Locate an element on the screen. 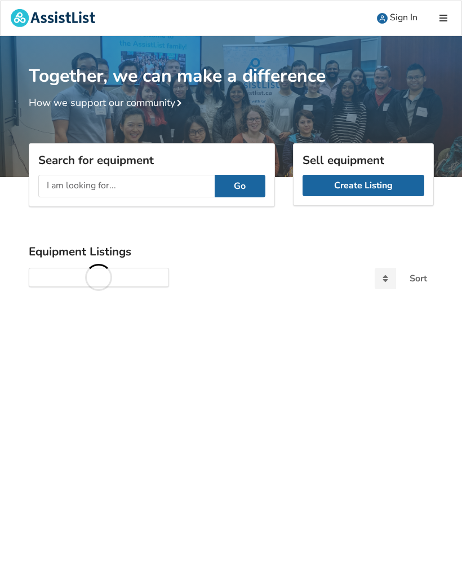  span: Sign In is located at coordinates (404, 17).